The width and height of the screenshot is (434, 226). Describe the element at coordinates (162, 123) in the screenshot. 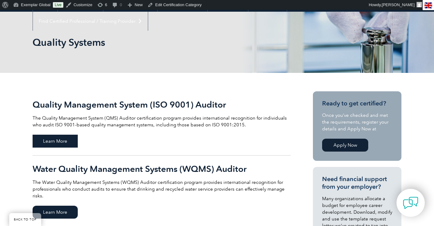

I see `a: Quality Management System (ISO 9001) Auditor The Quality Management System (QMS) Auditor certific...` at that location.